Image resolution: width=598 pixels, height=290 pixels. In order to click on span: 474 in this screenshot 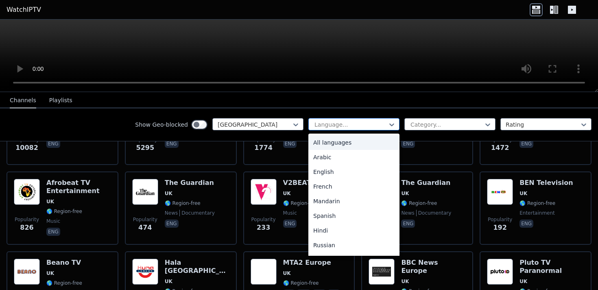, I will do `click(145, 228)`.